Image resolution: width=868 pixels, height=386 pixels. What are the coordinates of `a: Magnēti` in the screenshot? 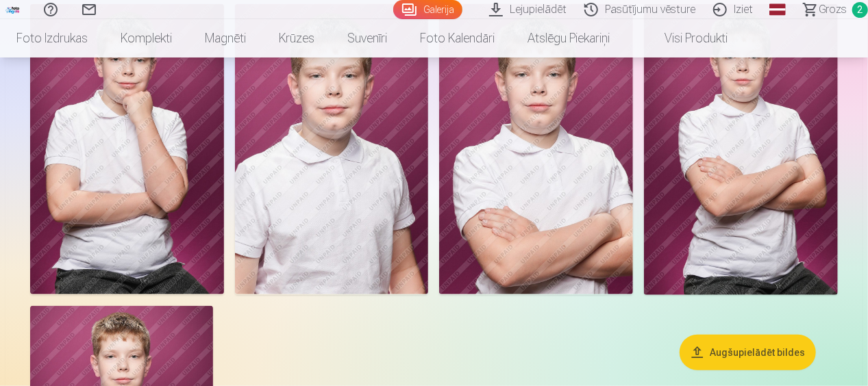 It's located at (225, 39).